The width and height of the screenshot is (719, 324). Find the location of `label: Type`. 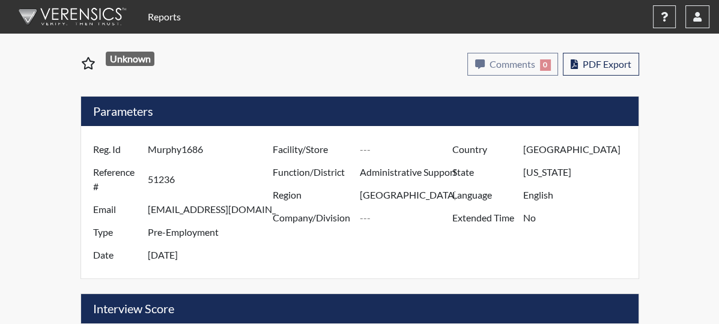

label: Type is located at coordinates (116, 232).